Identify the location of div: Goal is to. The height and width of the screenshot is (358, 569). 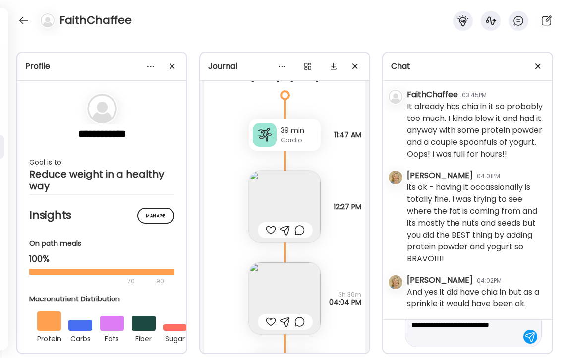
(102, 162).